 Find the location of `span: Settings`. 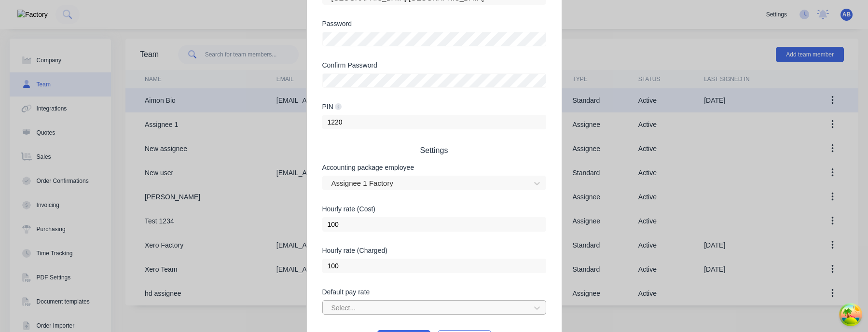

span: Settings is located at coordinates (434, 151).